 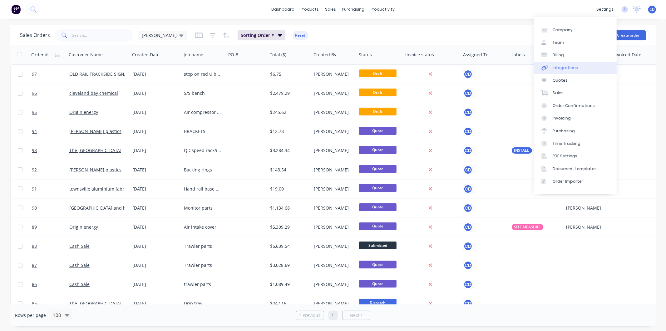 I want to click on div: Hand rail base plates, so click(x=203, y=189).